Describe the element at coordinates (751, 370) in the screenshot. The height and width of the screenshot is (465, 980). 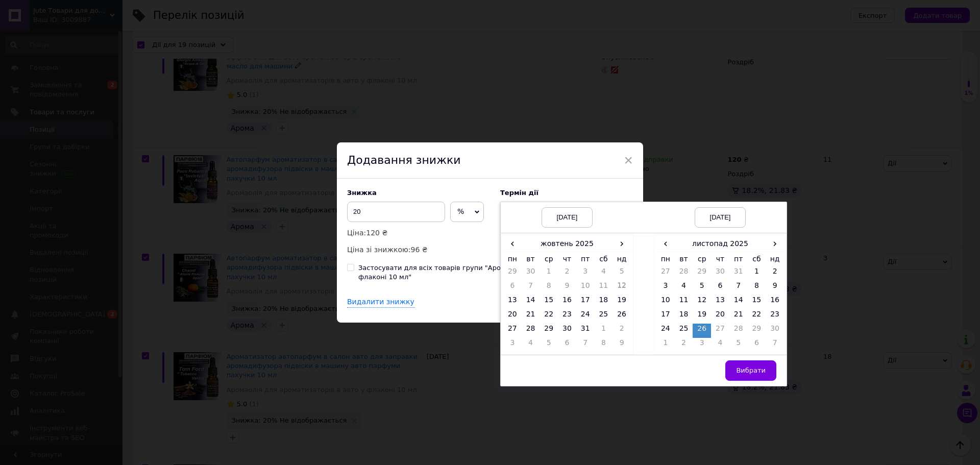
I see `span: Вибрати` at that location.